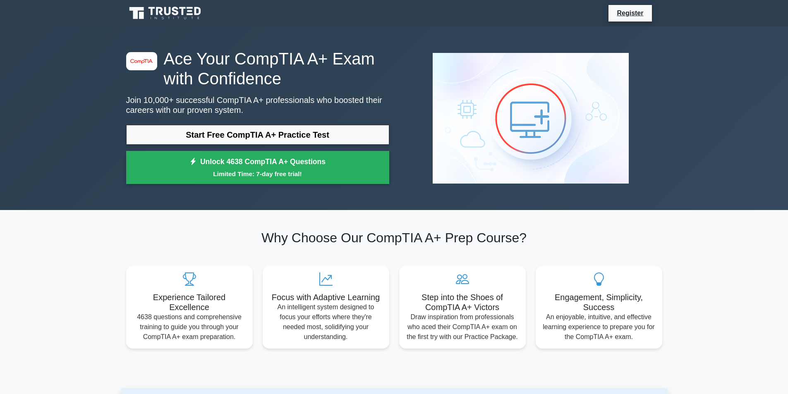  I want to click on img: CompTIA A+ Preview, so click(531, 118).